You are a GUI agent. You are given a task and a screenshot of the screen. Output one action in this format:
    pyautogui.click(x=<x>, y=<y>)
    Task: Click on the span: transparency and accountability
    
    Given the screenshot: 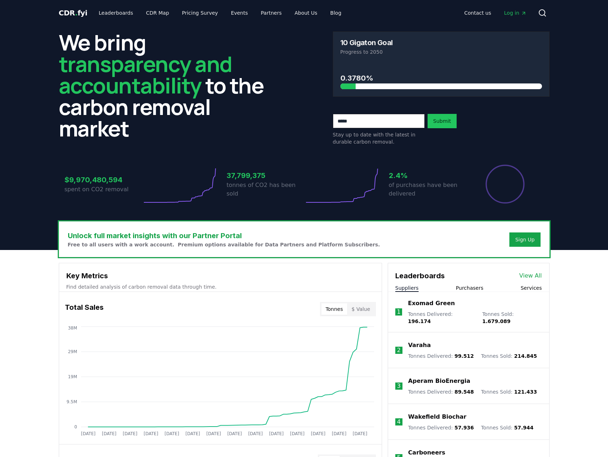 What is the action you would take?
    pyautogui.click(x=145, y=75)
    